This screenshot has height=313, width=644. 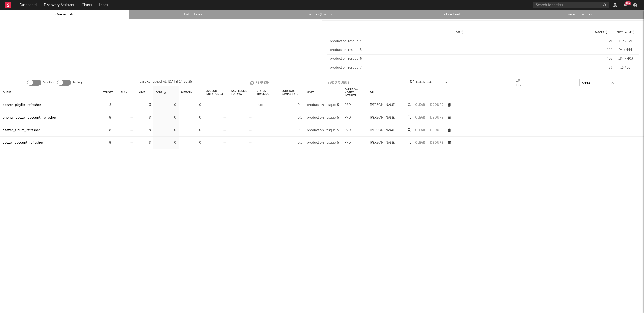 I want to click on div: production-resque-7, so click(x=458, y=68).